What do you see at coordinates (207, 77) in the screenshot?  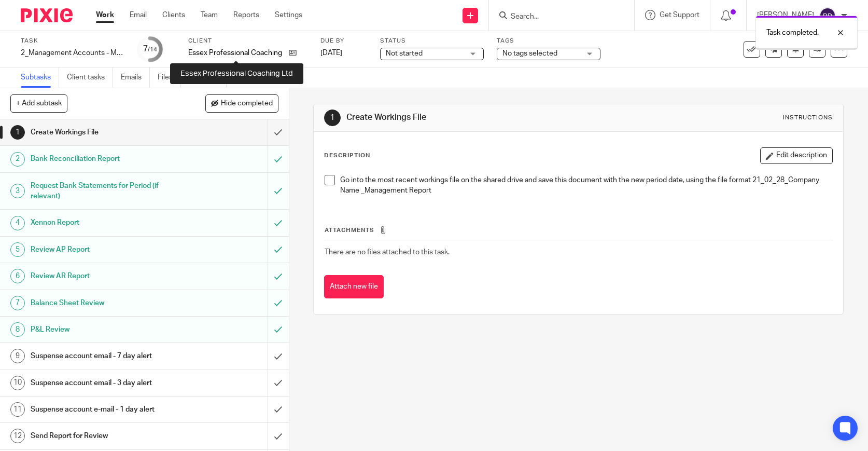 I see `a: Notes (0)` at bounding box center [207, 77].